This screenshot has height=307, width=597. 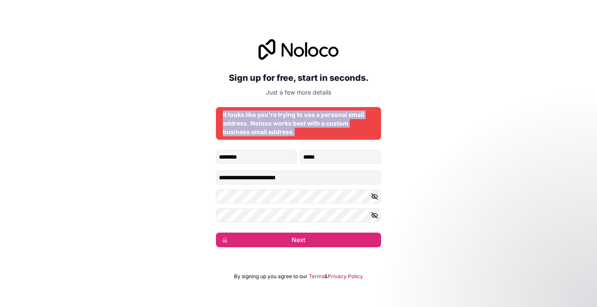 I want to click on div: It looks like you're trying to use a personal email address. Noloco works best with a custom busi..., so click(x=298, y=123).